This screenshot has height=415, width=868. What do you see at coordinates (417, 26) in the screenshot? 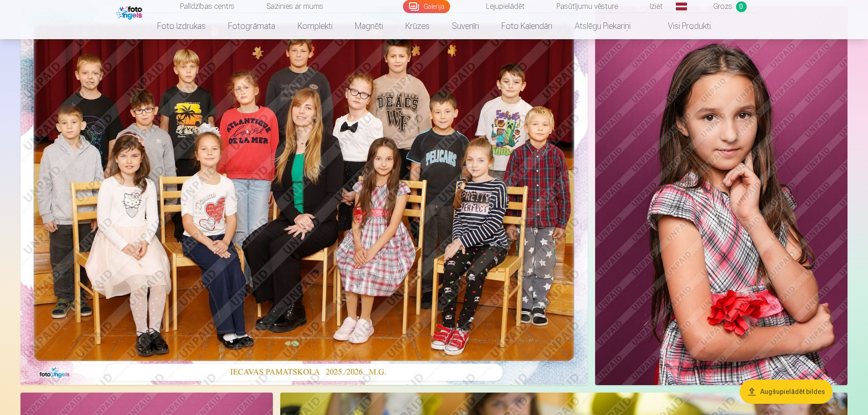
I see `a: Krūzes` at bounding box center [417, 26].